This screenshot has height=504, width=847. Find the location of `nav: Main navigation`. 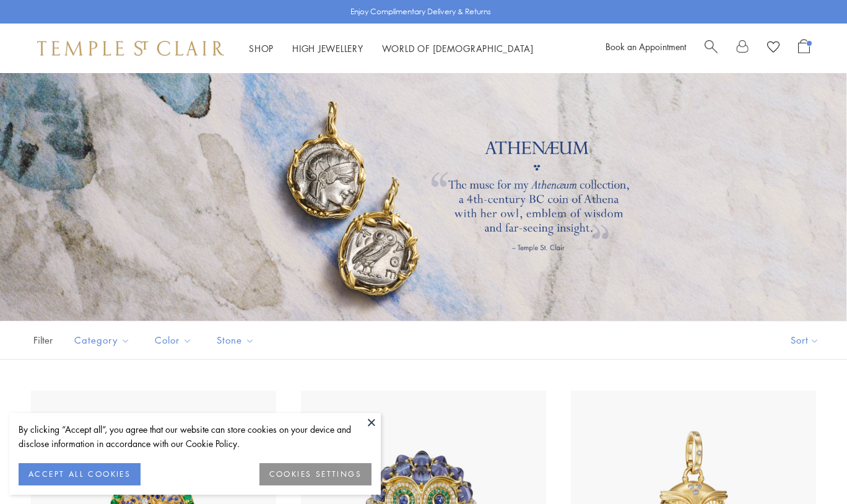

nav: Main navigation is located at coordinates (392, 48).